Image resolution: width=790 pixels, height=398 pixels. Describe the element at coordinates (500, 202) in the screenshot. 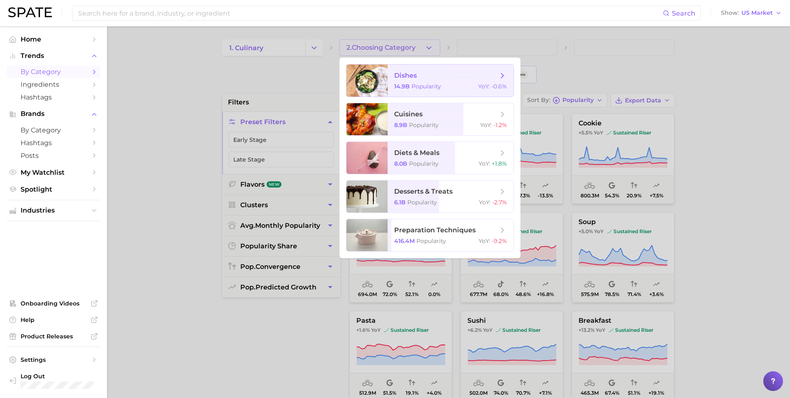

I see `span: -2.7%` at that location.